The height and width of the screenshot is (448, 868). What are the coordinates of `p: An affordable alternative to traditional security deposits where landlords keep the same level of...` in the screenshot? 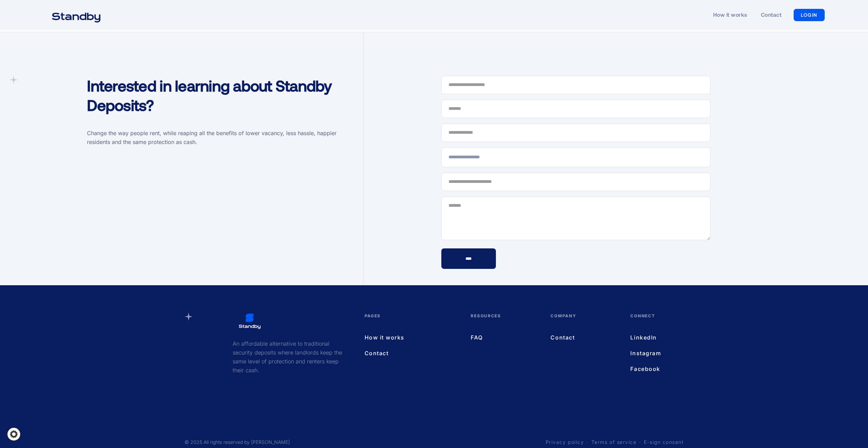 It's located at (288, 357).